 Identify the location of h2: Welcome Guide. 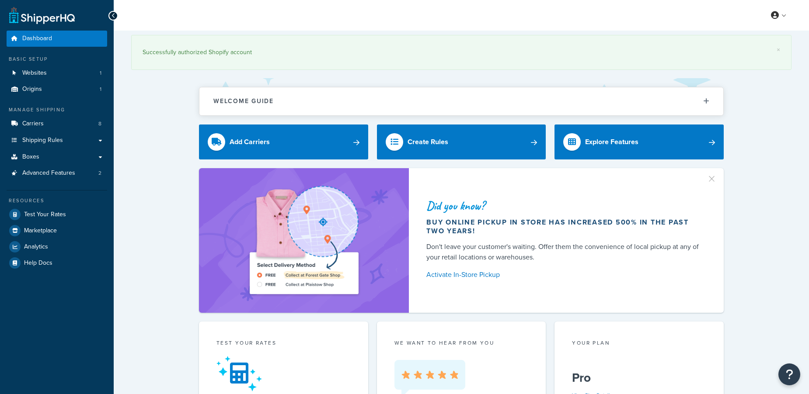
(243, 101).